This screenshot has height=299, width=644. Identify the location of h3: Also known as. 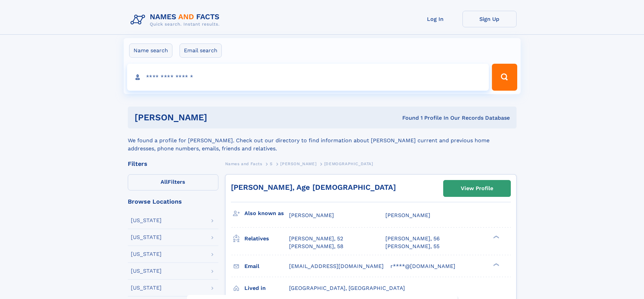
(266, 214).